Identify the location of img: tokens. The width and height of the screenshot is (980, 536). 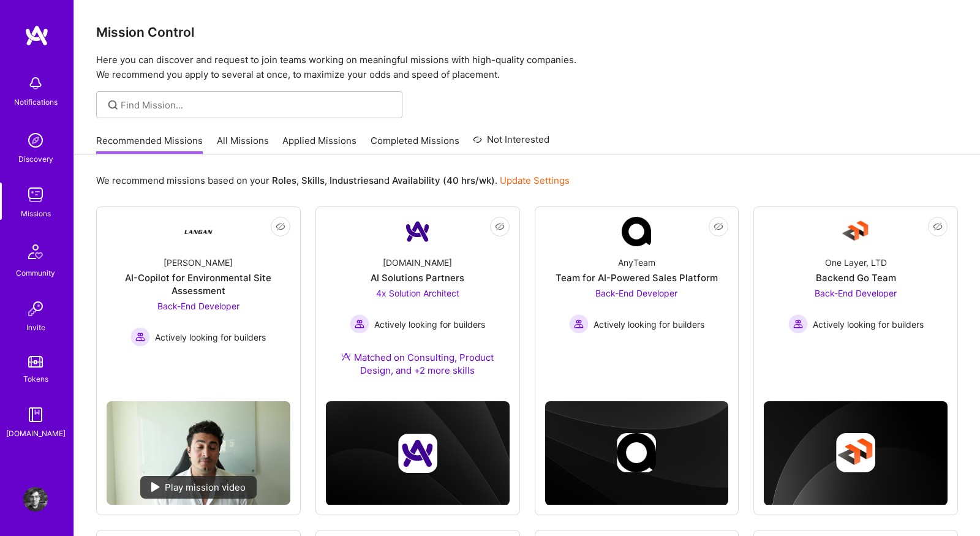
(35, 361).